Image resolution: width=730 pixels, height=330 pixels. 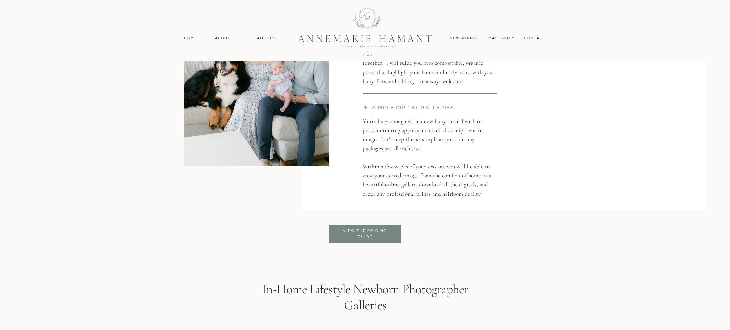 What do you see at coordinates (535, 38) in the screenshot?
I see `nav: contact` at bounding box center [535, 38].